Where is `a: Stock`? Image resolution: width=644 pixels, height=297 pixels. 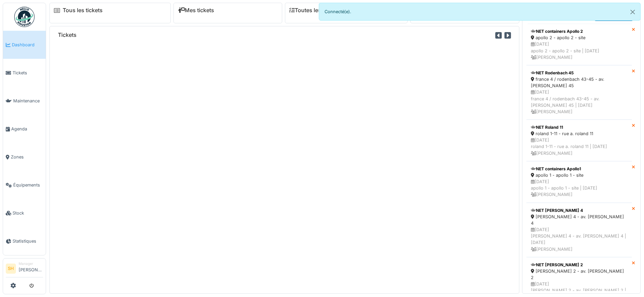 a: Stock is located at coordinates (25, 213).